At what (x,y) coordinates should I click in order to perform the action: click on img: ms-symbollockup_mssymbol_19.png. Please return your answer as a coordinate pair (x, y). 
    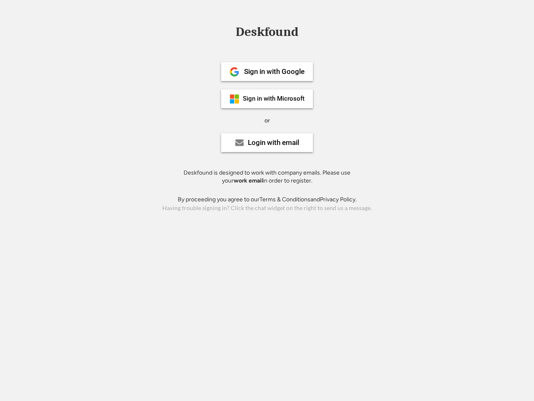
    Looking at the image, I should click on (235, 99).